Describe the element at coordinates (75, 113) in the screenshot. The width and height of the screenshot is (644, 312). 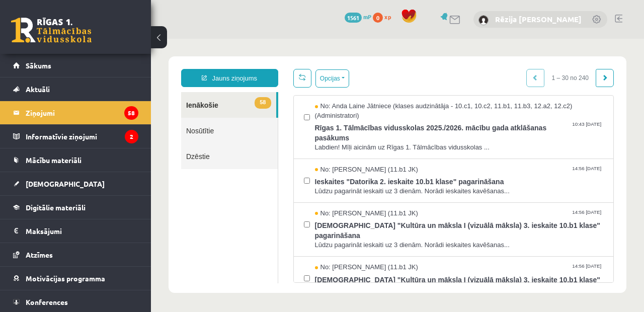
I see `a: Ziņojumi58` at that location.